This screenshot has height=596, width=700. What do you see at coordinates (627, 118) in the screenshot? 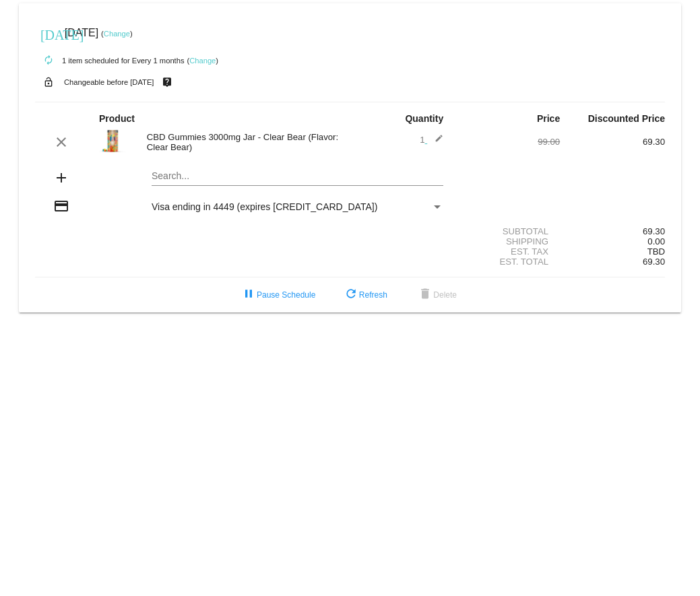
I see `strong: Discounted Price` at bounding box center [627, 118].